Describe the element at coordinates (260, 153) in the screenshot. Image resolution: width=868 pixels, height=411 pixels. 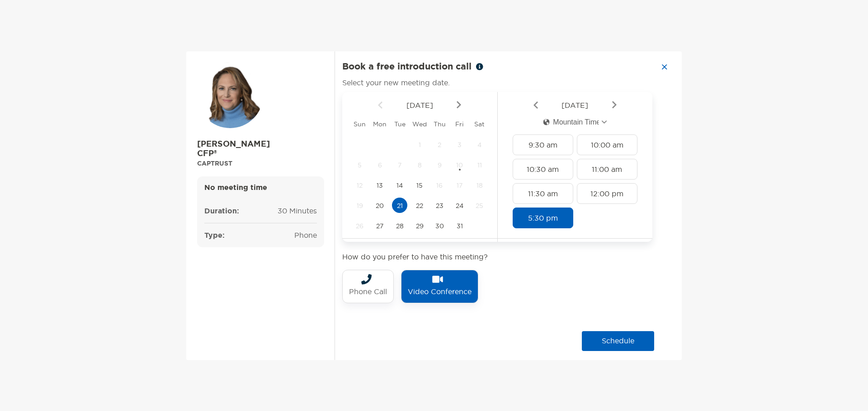
I see `span: CFP®` at that location.